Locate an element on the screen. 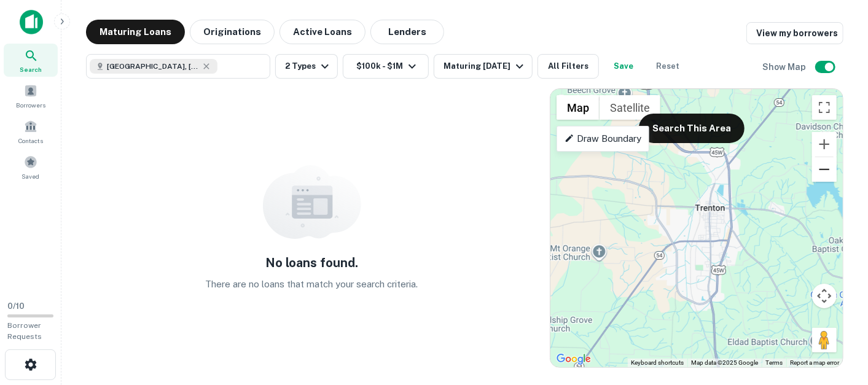 This screenshot has height=385, width=868. span: 0 / 10 is located at coordinates (16, 306).